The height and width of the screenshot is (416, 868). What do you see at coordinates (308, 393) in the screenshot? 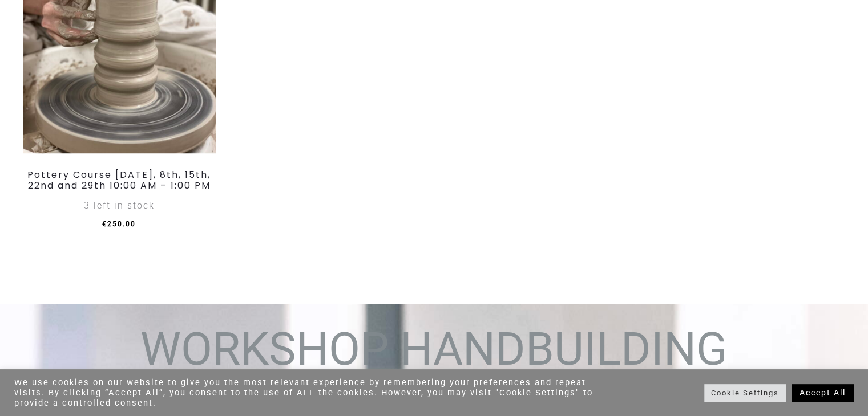
I see `div: We use cookies on our website to give you the most relevant experience by remembering your prefer...` at bounding box center [308, 393].